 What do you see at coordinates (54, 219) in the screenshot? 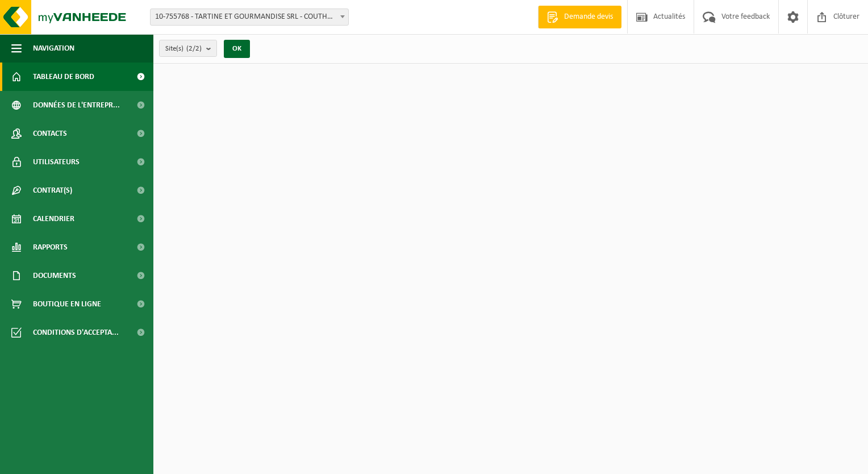
I see `span: Calendrier` at bounding box center [54, 219].